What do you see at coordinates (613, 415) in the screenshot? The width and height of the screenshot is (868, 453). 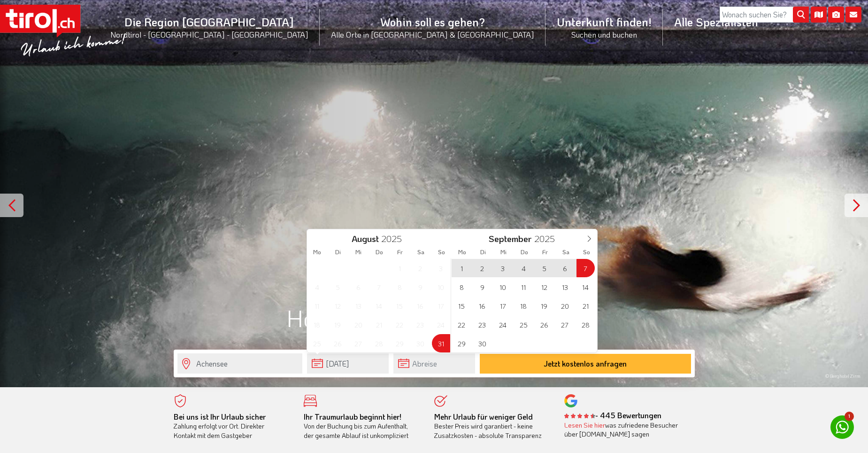 I see `b: - 445 Bewertungen` at bounding box center [613, 415].